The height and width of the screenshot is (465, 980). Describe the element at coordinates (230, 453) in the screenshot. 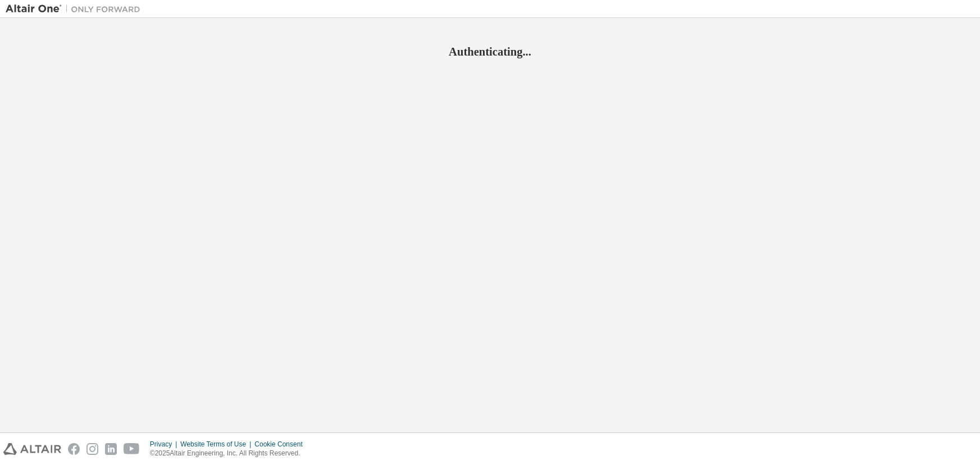

I see `p: © 2025 Altair Engineering, Inc. All Rights Reserved.` at that location.